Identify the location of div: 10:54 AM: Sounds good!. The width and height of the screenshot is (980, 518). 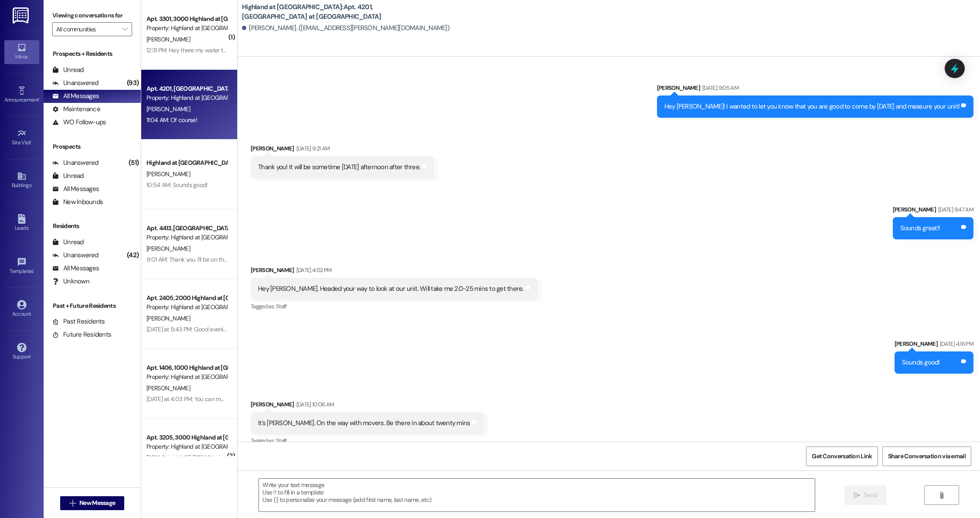
(177, 185).